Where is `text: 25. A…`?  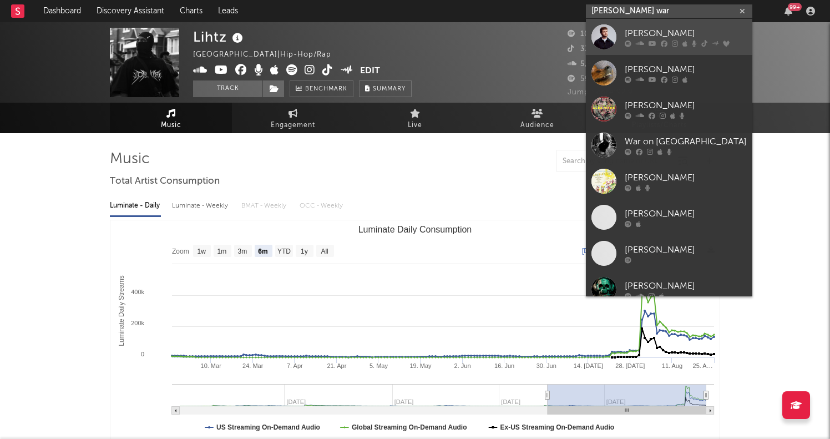 text: 25. A… is located at coordinates (703, 366).